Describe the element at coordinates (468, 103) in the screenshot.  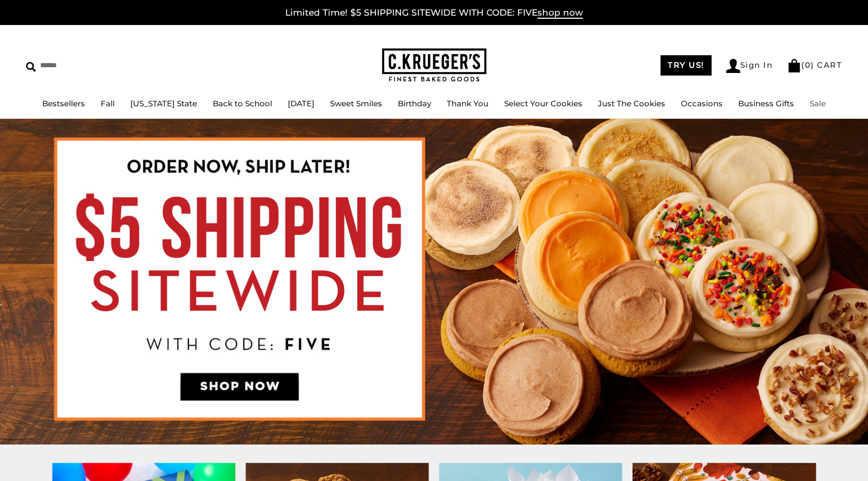
I see `a: Thank You` at that location.